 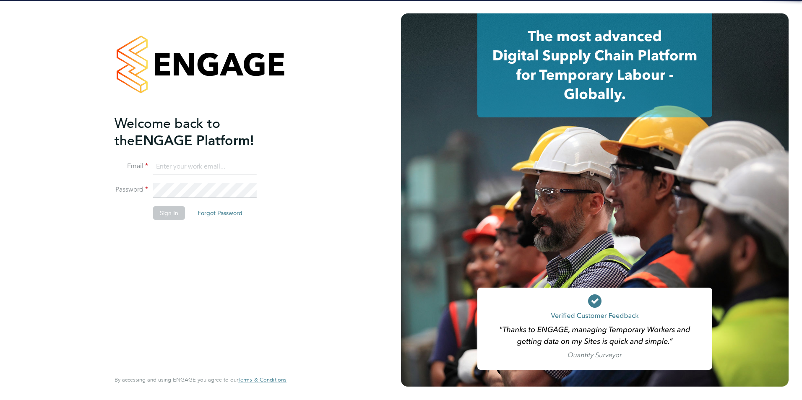 I want to click on input: Enter your work email..., so click(x=205, y=167).